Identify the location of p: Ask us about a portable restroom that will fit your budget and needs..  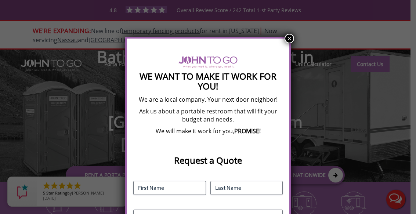
(208, 115).